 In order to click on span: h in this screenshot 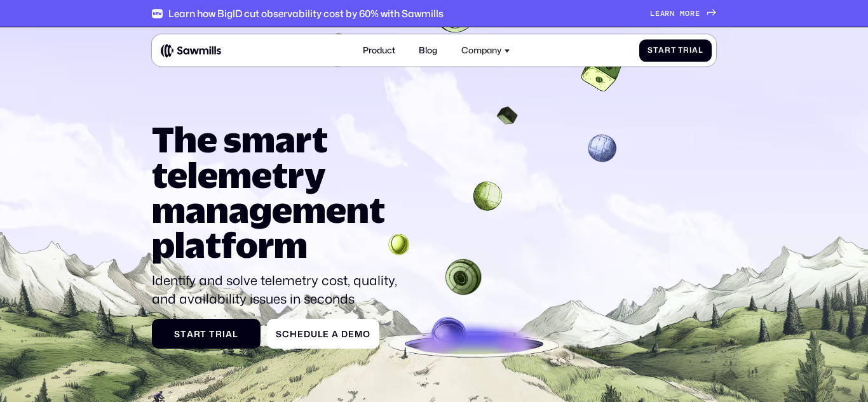, I will do `click(293, 334)`.